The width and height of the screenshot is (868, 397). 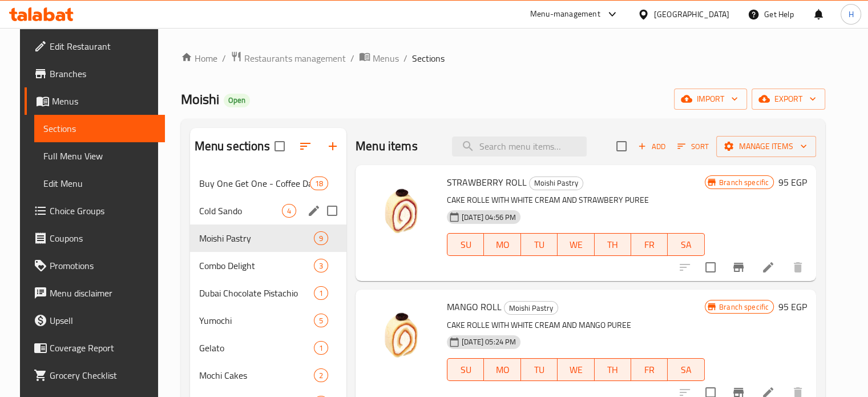 I want to click on span: Manage items, so click(x=766, y=146).